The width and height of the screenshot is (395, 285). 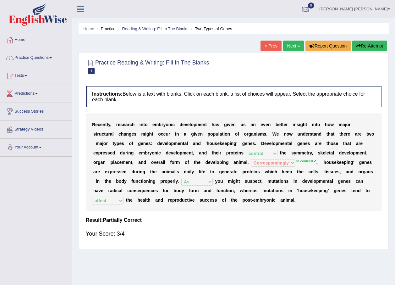 What do you see at coordinates (271, 46) in the screenshot?
I see `a: « Prev` at bounding box center [271, 46].